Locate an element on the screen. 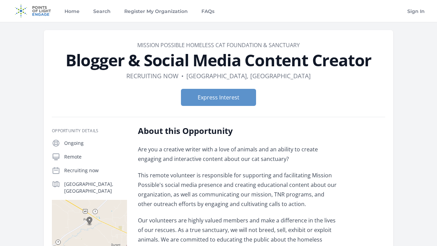  p: Ongoing is located at coordinates (96, 143).